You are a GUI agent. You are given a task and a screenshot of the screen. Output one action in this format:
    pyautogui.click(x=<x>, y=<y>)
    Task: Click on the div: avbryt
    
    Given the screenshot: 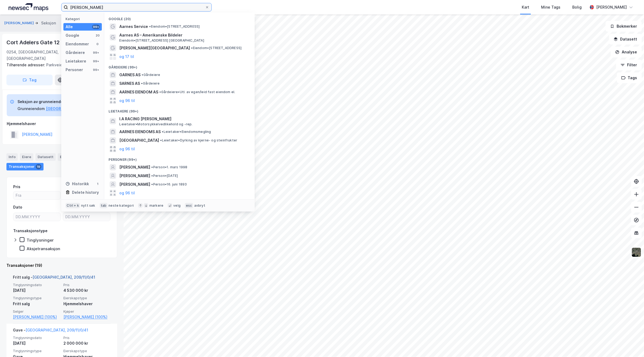 What is the action you would take?
    pyautogui.click(x=200, y=206)
    